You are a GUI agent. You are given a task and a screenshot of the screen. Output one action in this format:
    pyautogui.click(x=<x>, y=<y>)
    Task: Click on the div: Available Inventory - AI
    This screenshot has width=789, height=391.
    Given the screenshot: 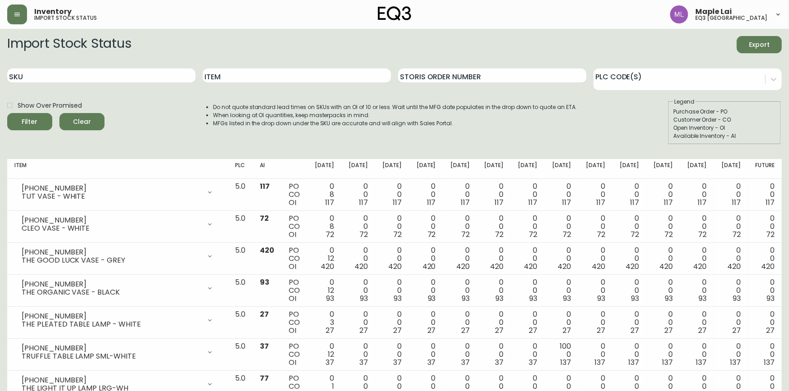 What is the action you would take?
    pyautogui.click(x=725, y=136)
    